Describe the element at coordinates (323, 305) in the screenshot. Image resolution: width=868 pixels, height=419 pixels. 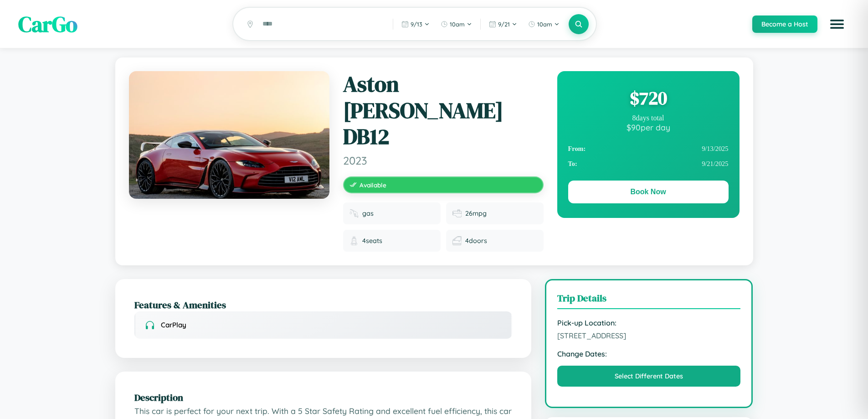
I see `h2: Features & Amenities` at that location.